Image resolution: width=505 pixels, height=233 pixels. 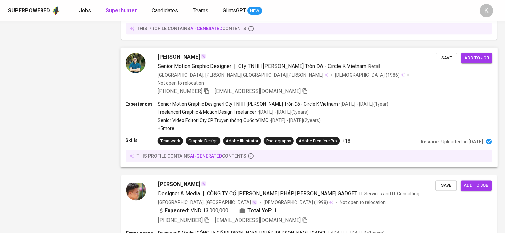 I want to click on span: GlintsGPT, so click(x=234, y=10).